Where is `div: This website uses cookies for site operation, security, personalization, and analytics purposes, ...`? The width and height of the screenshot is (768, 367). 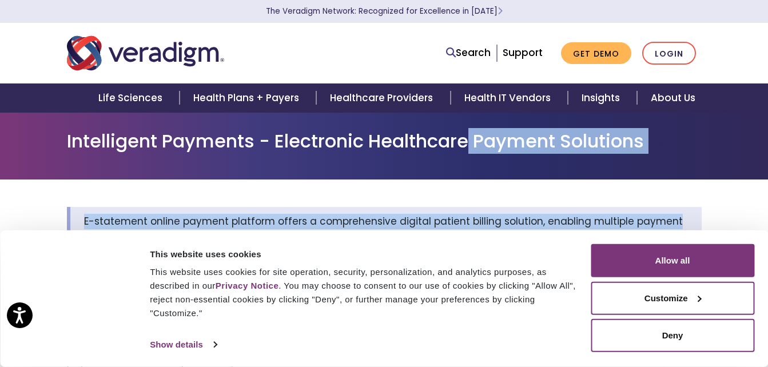
div: This website uses cookies for site operation, security, personalization, and analytics purposes, ... is located at coordinates (363, 293).